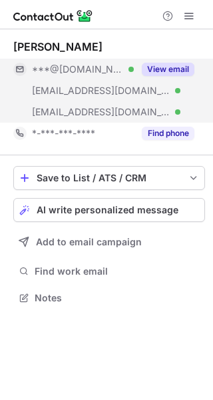 This screenshot has height=400, width=213. I want to click on span: Notes, so click(117, 298).